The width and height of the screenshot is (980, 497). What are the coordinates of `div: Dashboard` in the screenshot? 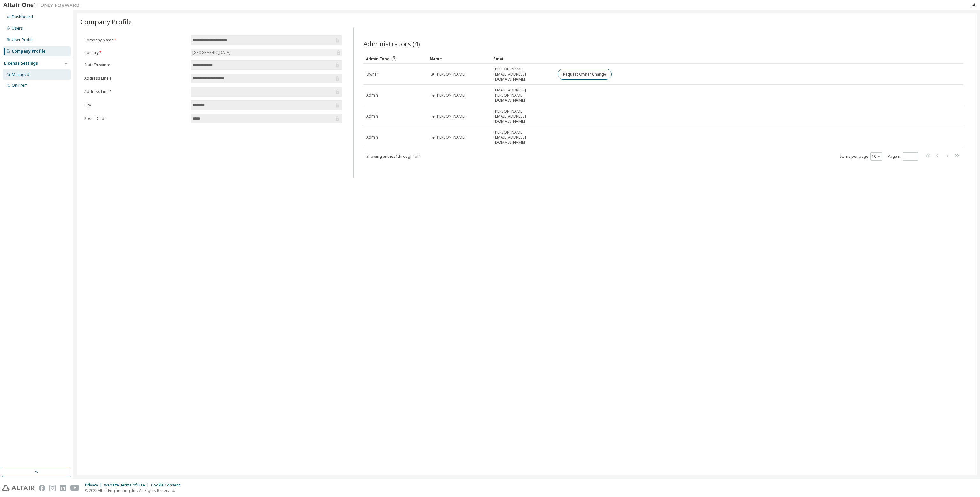 It's located at (22, 17).